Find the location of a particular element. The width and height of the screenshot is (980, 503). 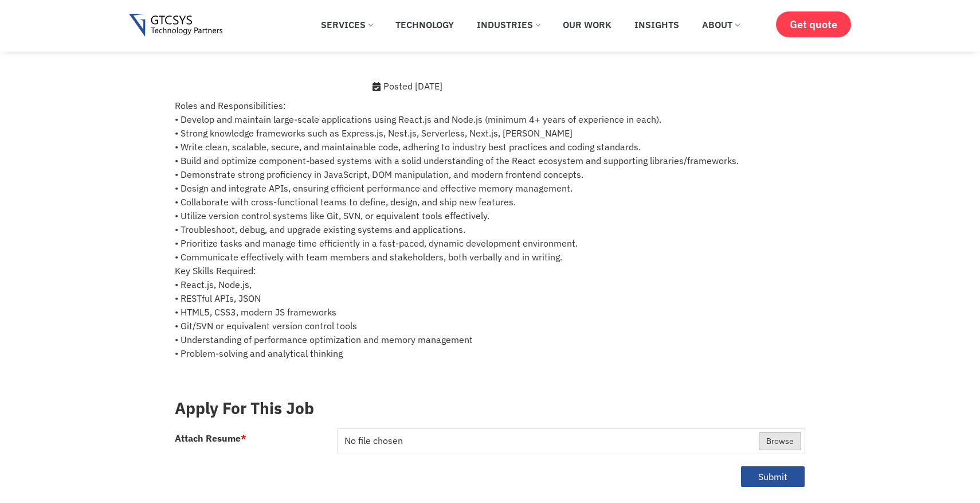

h3: Apply For This Job is located at coordinates (490, 409).